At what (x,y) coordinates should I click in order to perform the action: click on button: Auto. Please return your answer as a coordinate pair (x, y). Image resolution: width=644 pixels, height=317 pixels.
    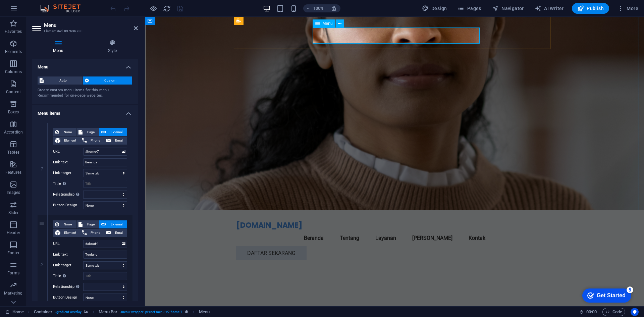
    Looking at the image, I should click on (60, 81).